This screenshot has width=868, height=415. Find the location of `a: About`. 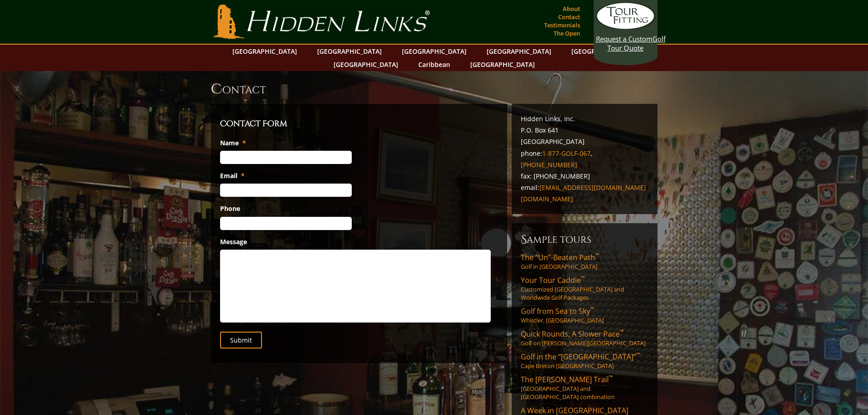

a: About is located at coordinates (571, 9).